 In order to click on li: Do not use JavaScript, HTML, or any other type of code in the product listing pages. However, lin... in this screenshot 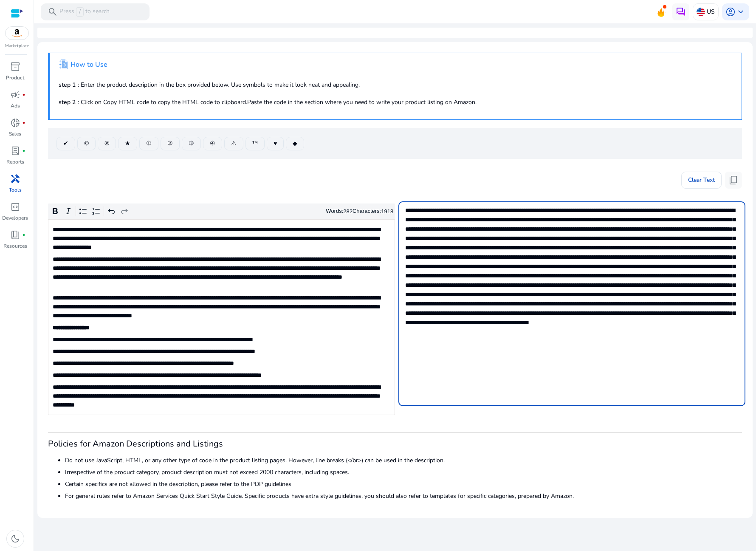, I will do `click(404, 460)`.